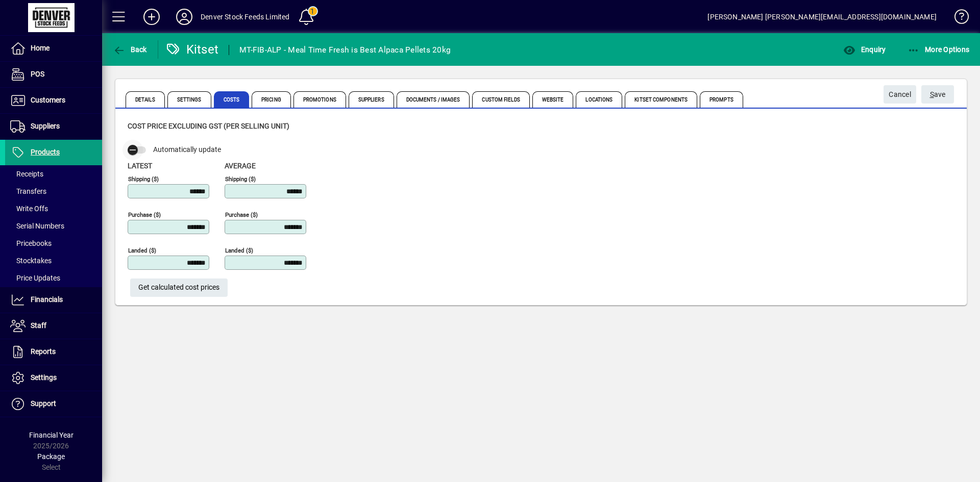 The width and height of the screenshot is (980, 482). What do you see at coordinates (240, 166) in the screenshot?
I see `span: Average` at bounding box center [240, 166].